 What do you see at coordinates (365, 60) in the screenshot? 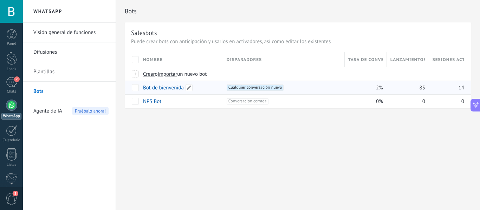
I see `span: Tasa de conversión` at bounding box center [365, 60].